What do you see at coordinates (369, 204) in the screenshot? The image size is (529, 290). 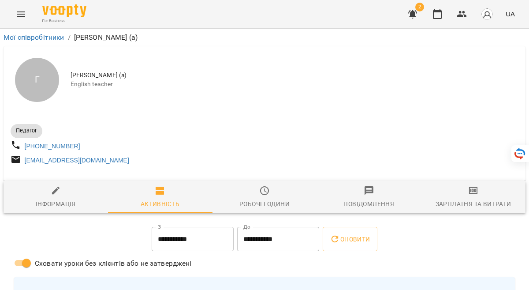 I see `div: Повідомлення` at bounding box center [369, 204].